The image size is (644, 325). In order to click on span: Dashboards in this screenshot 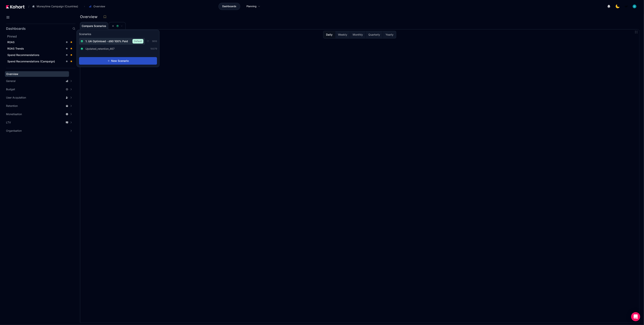, I will do `click(229, 6)`.